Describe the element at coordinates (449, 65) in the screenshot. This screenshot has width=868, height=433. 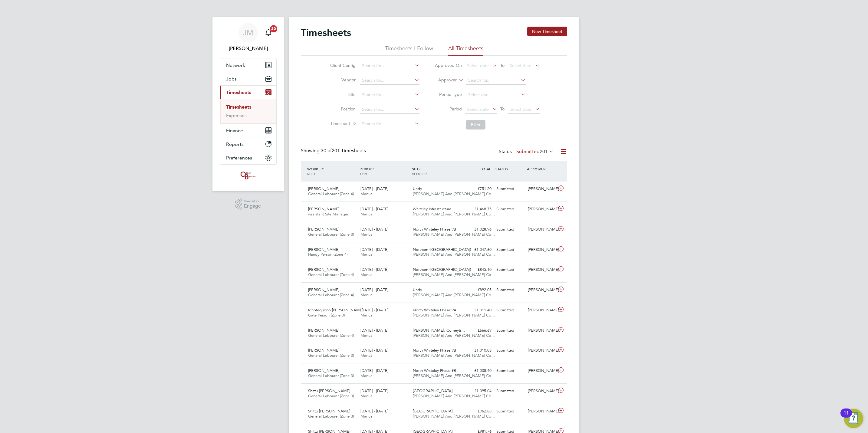
I see `label: Approved On` at that location.